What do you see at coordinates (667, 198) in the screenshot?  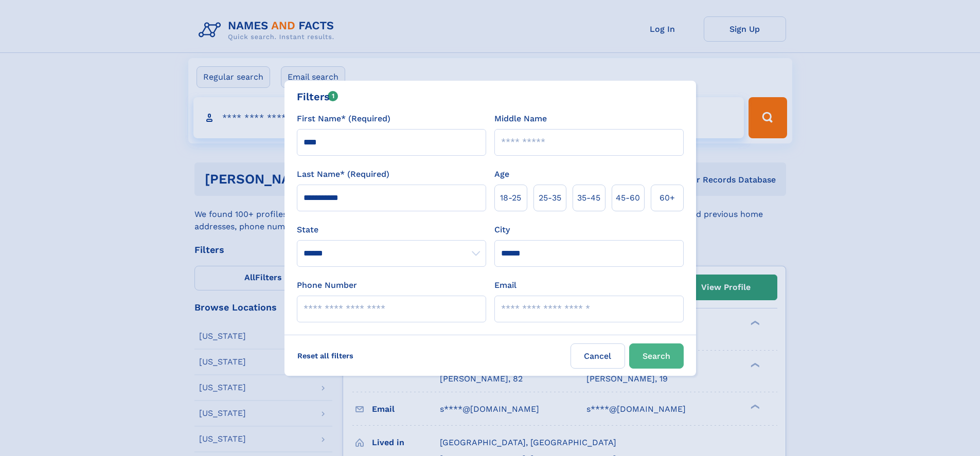 I see `span: 60+` at bounding box center [667, 198].